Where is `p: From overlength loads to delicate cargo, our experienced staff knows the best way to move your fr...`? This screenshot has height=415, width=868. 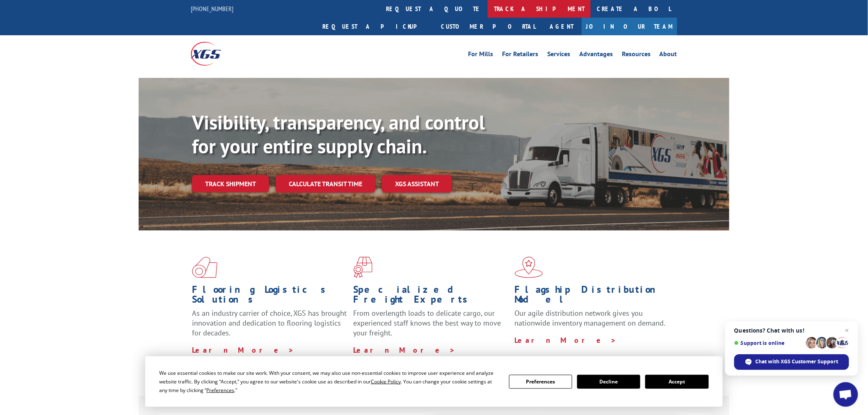
p: From overlength loads to delicate cargo, our experienced staff knows the best way to move your fr... is located at coordinates (430, 327).